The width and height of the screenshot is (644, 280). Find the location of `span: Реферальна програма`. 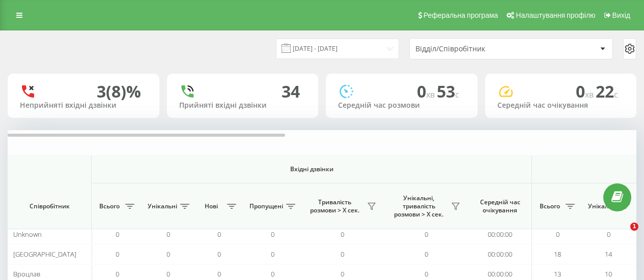

span: Реферальна програма is located at coordinates (461, 15).